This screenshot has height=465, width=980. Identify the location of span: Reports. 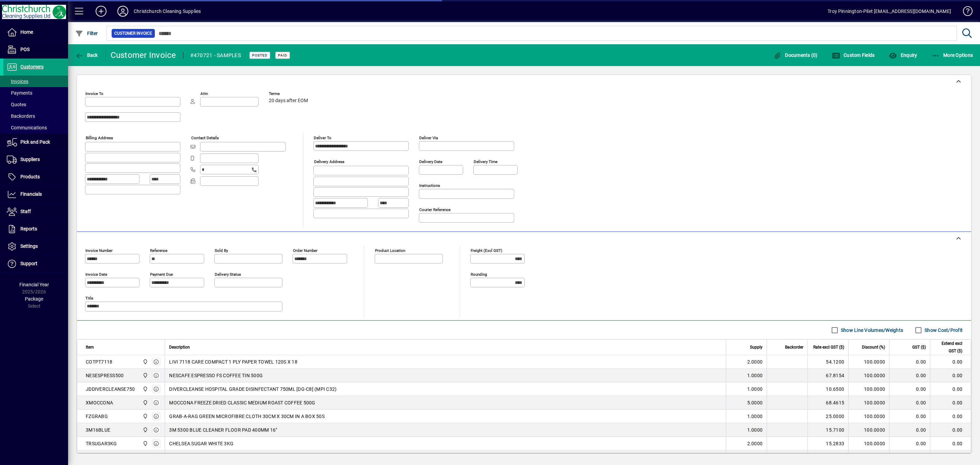
(29, 229).